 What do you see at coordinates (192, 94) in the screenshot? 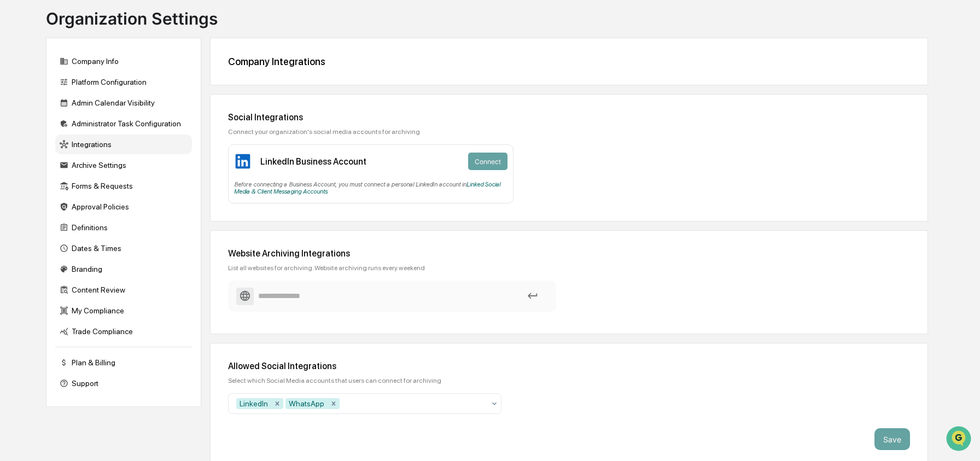
I see `button: Start new chat` at bounding box center [192, 94].